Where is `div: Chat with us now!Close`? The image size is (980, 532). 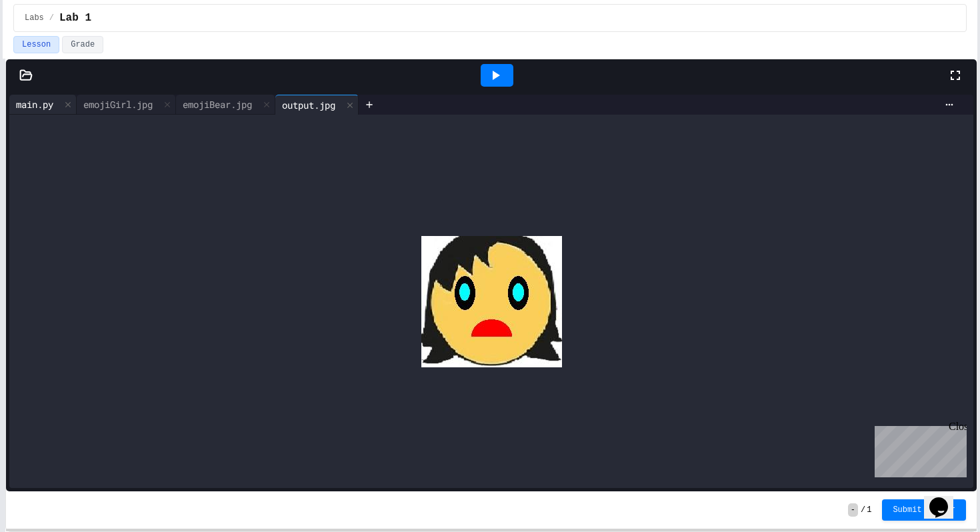
div: Chat with us now!Close is located at coordinates (49, 45).